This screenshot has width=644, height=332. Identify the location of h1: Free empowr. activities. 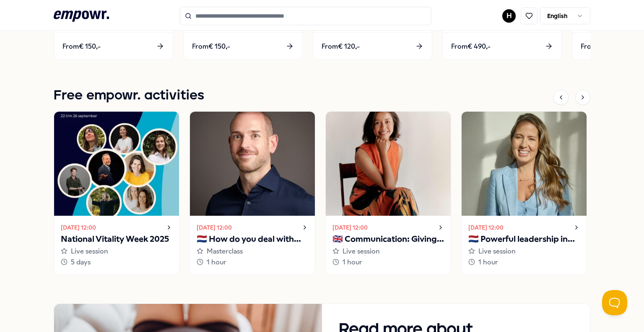
(129, 95).